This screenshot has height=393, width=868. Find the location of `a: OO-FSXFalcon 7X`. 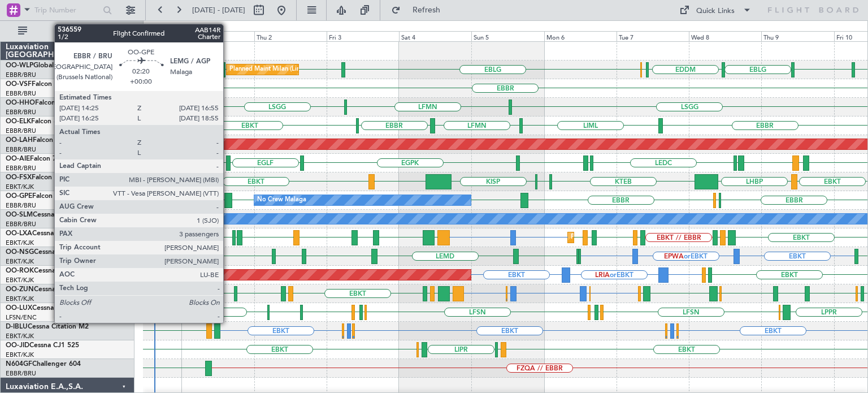

a: OO-FSXFalcon 7X is located at coordinates (34, 178).